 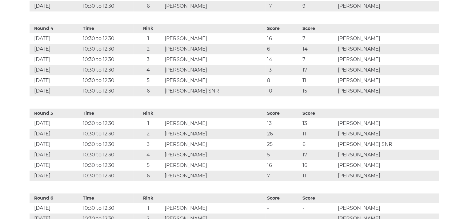 What do you see at coordinates (283, 134) in the screenshot?
I see `td: 26` at bounding box center [283, 134].